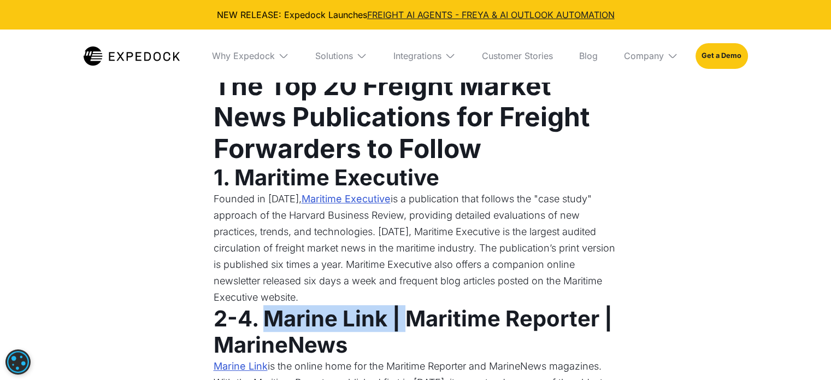 This screenshot has height=380, width=831. Describe the element at coordinates (517, 56) in the screenshot. I see `a: Customer Stories` at that location.